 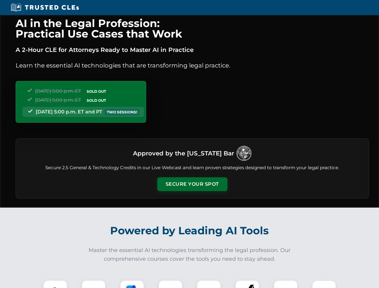 What do you see at coordinates (190, 255) in the screenshot?
I see `p: Master the essential AI technologies transforming the legal profession. Our comprehensive courses...` at bounding box center [190, 255].